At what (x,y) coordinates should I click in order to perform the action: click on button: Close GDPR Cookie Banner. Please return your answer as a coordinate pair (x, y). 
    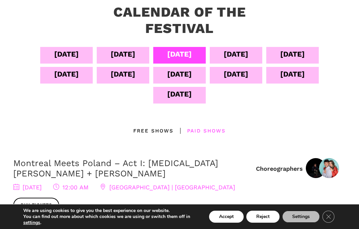
    Looking at the image, I should click on (329, 217).